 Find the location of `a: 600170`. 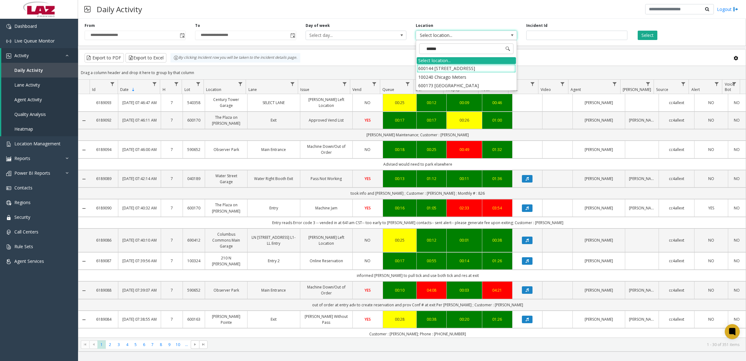

a: 600170 is located at coordinates (194, 208).